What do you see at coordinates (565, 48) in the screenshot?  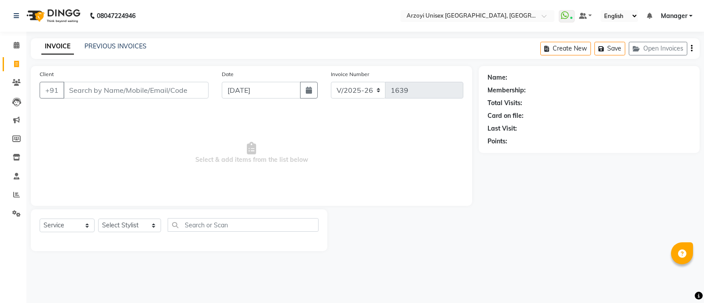 I see `button: Create New` at bounding box center [565, 48].